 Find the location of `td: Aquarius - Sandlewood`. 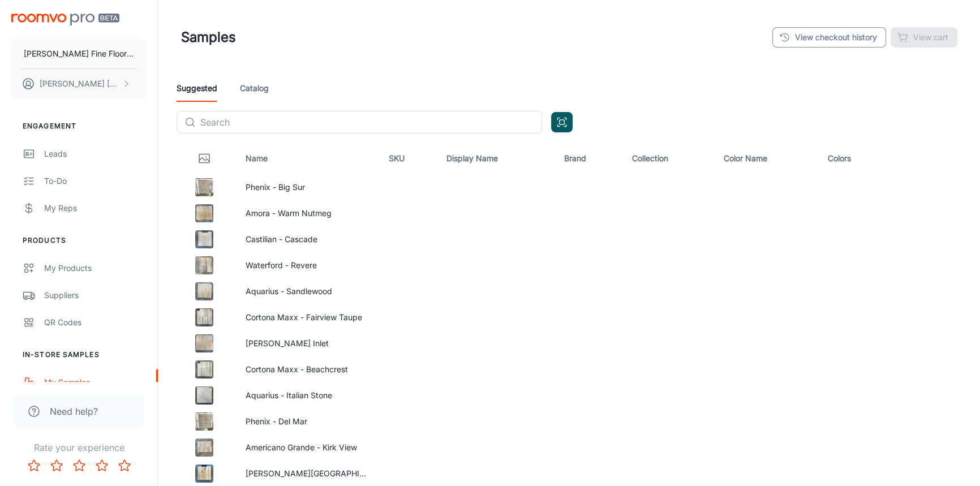

td: Aquarius - Sandlewood is located at coordinates (308, 292).